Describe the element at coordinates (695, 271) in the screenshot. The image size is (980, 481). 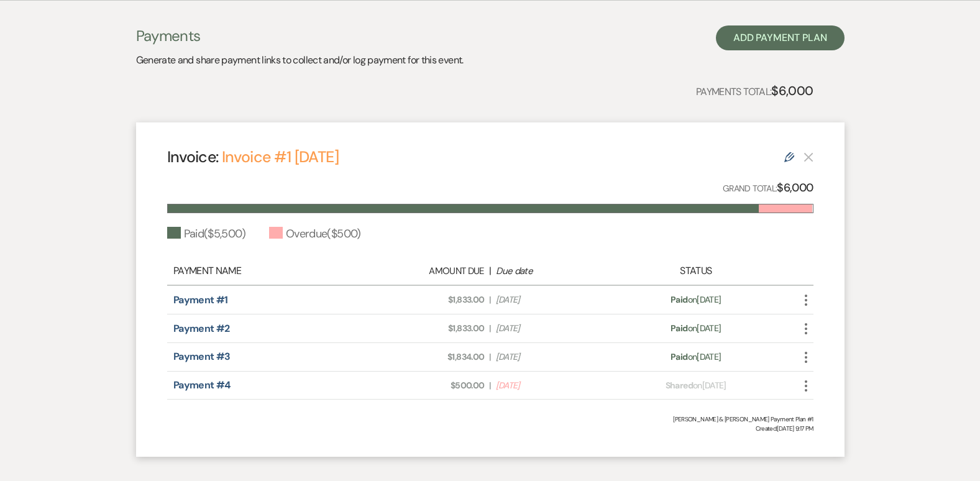
I see `div: Status` at that location.